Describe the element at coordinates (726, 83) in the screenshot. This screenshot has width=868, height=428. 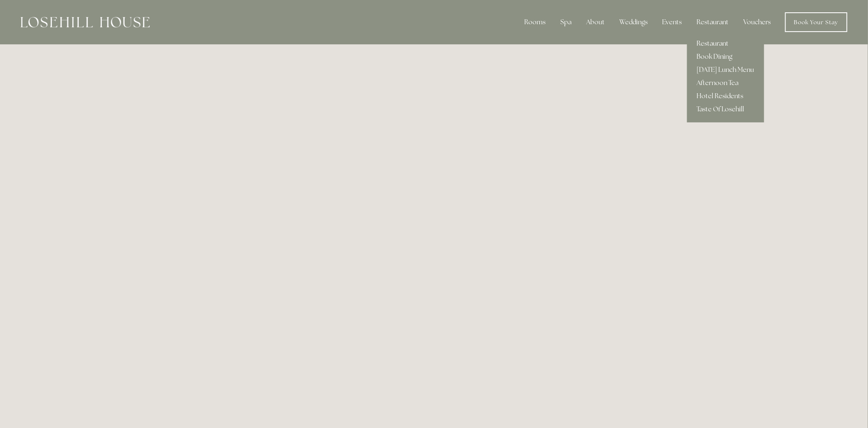
I see `a: Afternoon Tea` at that location.